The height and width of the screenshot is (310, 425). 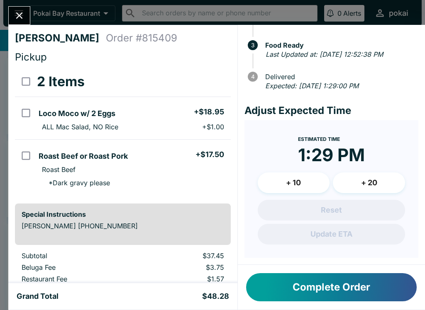 I want to click on time: 1:29 PM, so click(x=331, y=155).